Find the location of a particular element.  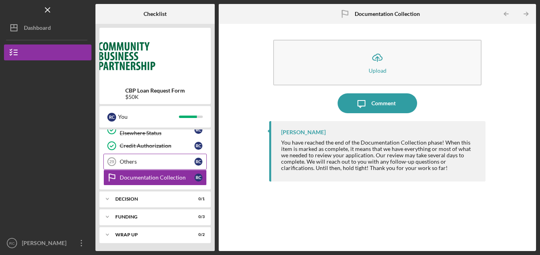

div: Decision is located at coordinates (150, 199).